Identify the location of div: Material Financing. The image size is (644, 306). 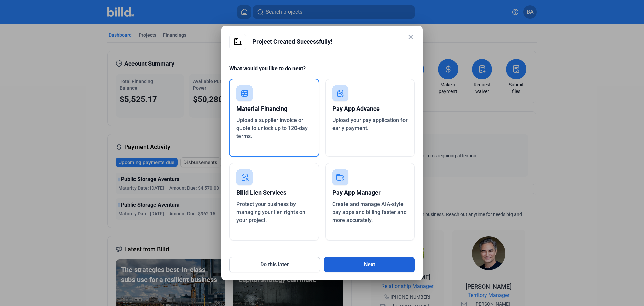
(274, 109).